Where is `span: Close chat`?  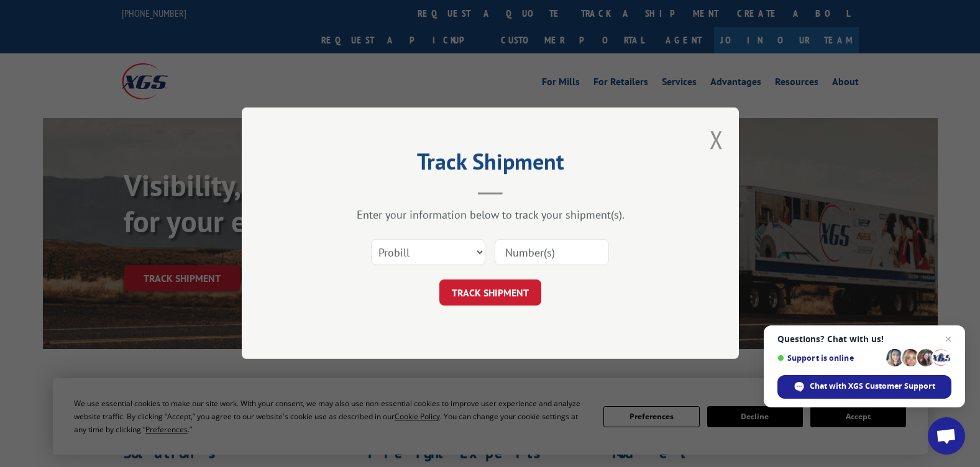
span: Close chat is located at coordinates (948, 339).